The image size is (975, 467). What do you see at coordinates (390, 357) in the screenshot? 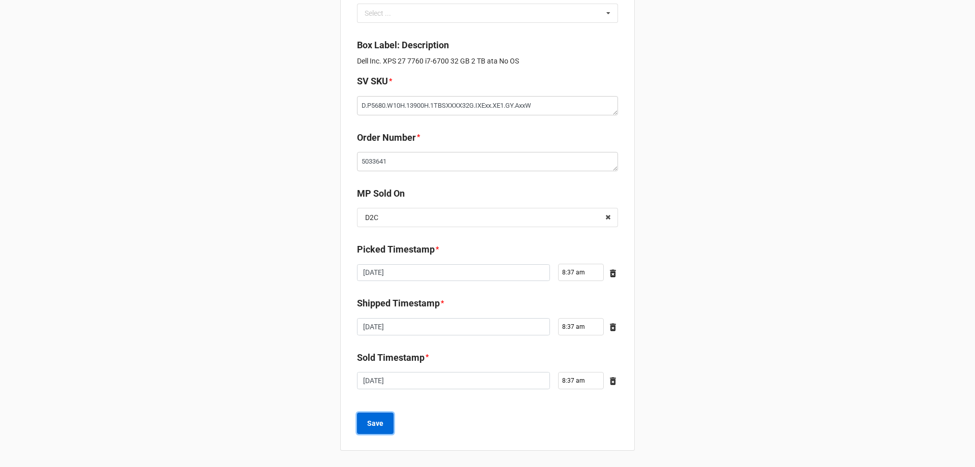
I see `label: Sold Timestamp` at bounding box center [390, 357].